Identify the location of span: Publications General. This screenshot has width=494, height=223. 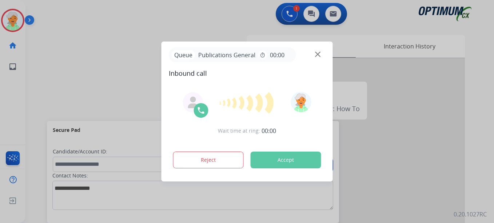
(227, 55).